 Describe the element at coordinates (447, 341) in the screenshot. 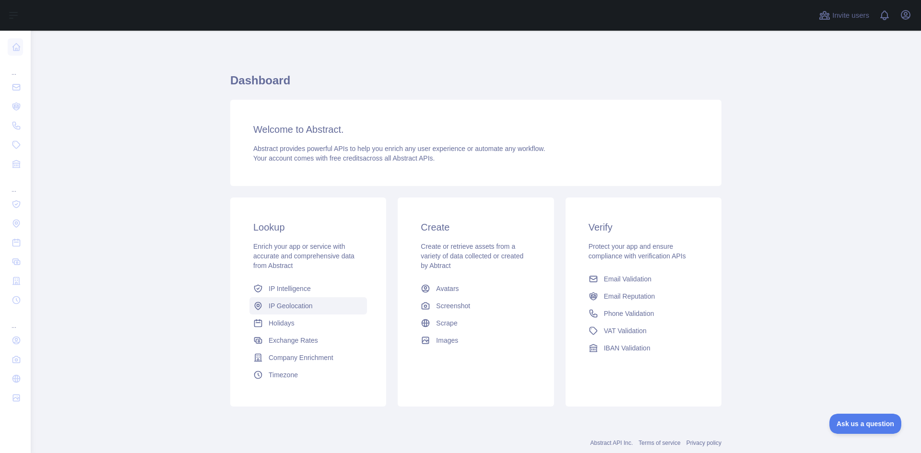

I see `span: Images` at that location.